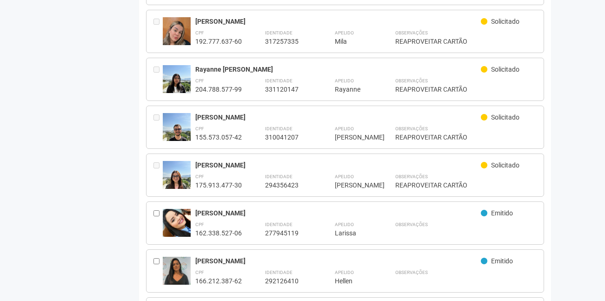 This screenshot has height=301, width=605. I want to click on div: Larissa, so click(353, 233).